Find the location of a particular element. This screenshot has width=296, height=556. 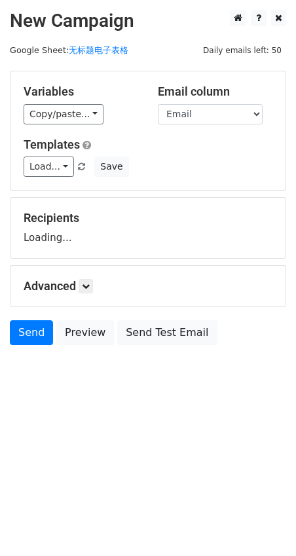

small: Google Sheet: is located at coordinates (69, 50).